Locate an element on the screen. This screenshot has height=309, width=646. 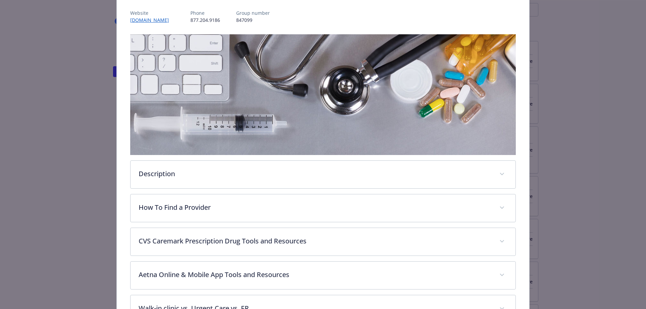
div: CVS Caremark Prescription Drug Tools and Resources is located at coordinates (323, 242).